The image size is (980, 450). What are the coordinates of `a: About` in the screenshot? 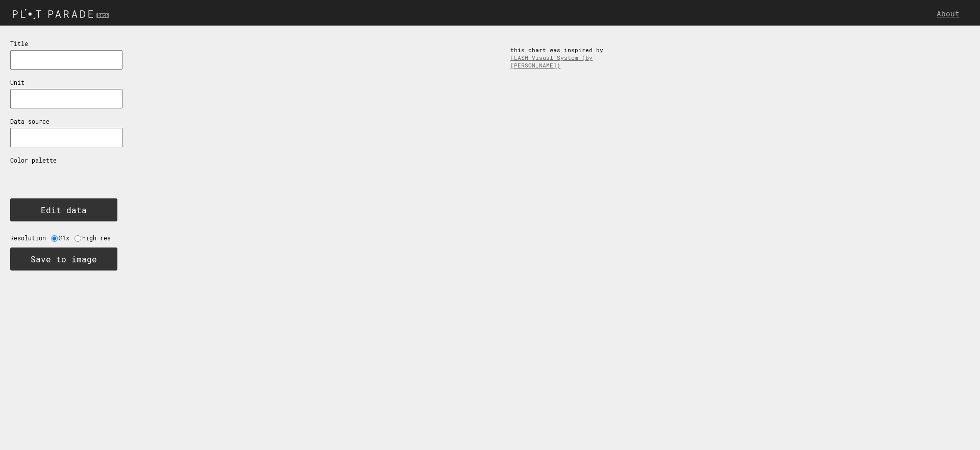 It's located at (951, 13).